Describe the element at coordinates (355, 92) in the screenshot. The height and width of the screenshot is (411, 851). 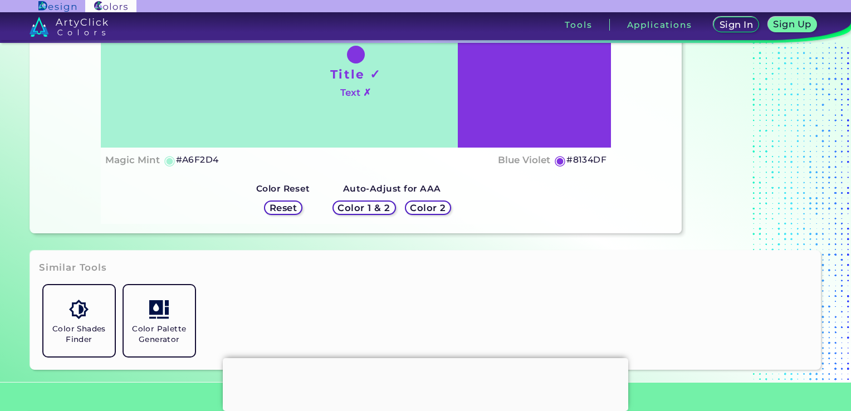
I see `h4: Text ✗` at that location.